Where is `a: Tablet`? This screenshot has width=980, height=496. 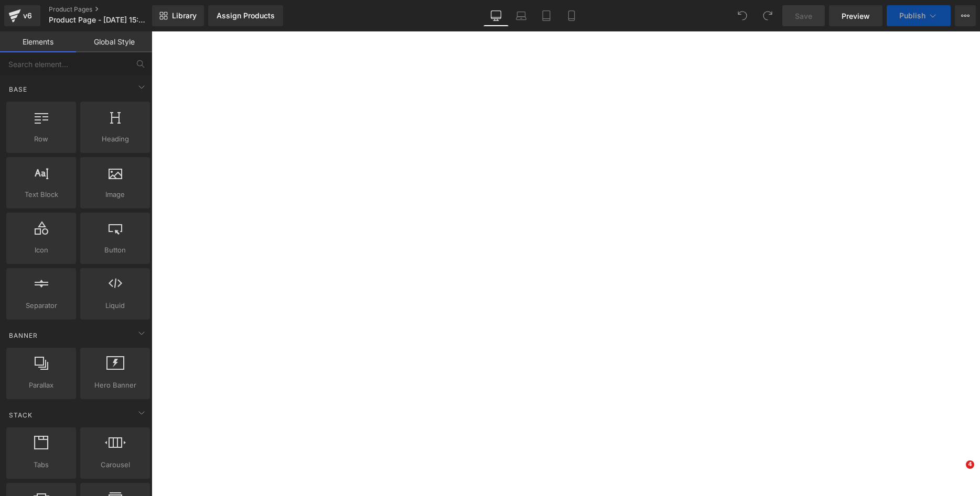
a: Tablet is located at coordinates (547, 16).